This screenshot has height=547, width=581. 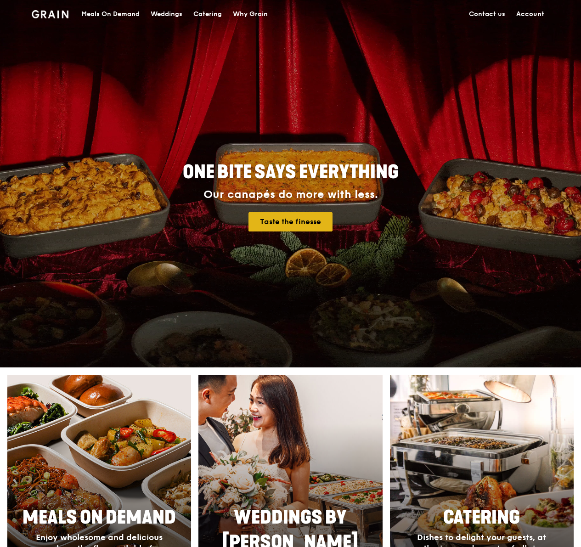 I want to click on div: Meals On Demand, so click(x=110, y=14).